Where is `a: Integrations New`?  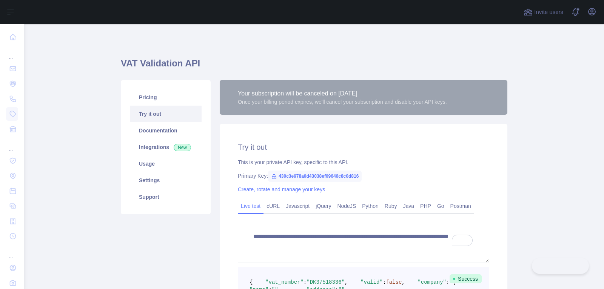
a: Integrations New is located at coordinates (166, 147).